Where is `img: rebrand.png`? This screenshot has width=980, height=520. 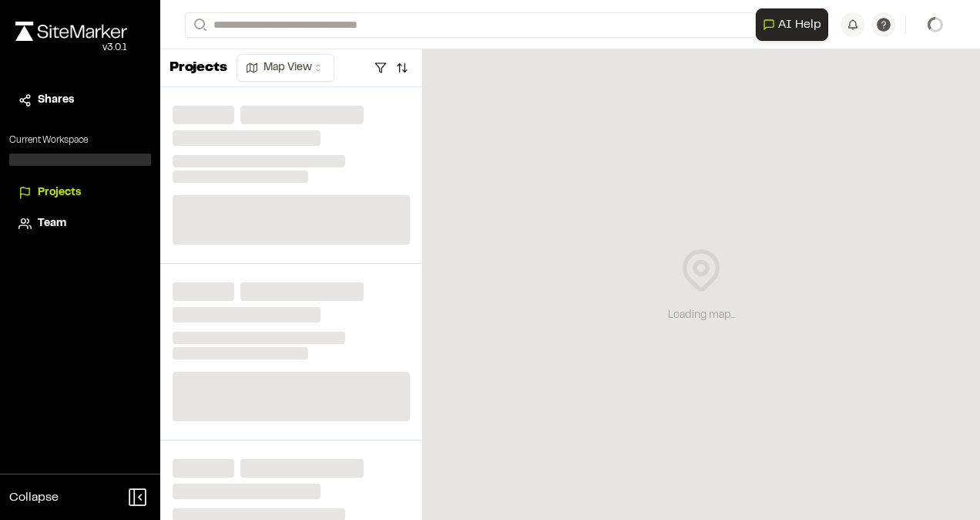 img: rebrand.png is located at coordinates (71, 31).